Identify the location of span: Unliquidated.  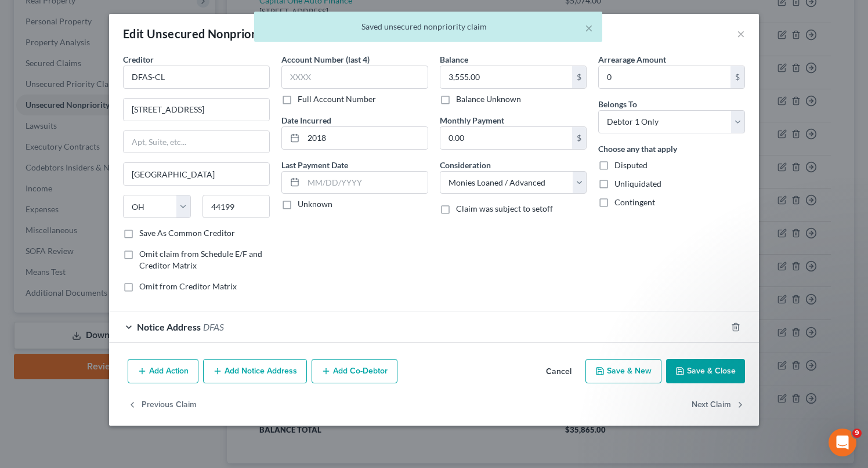
(638, 183).